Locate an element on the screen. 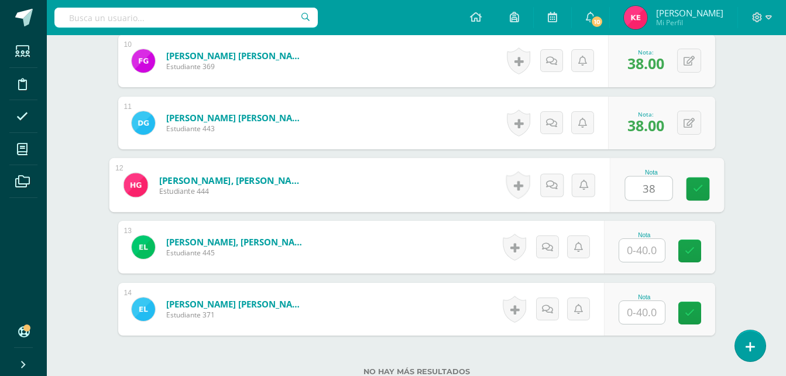  span: Estudiante 444 is located at coordinates (231, 191).